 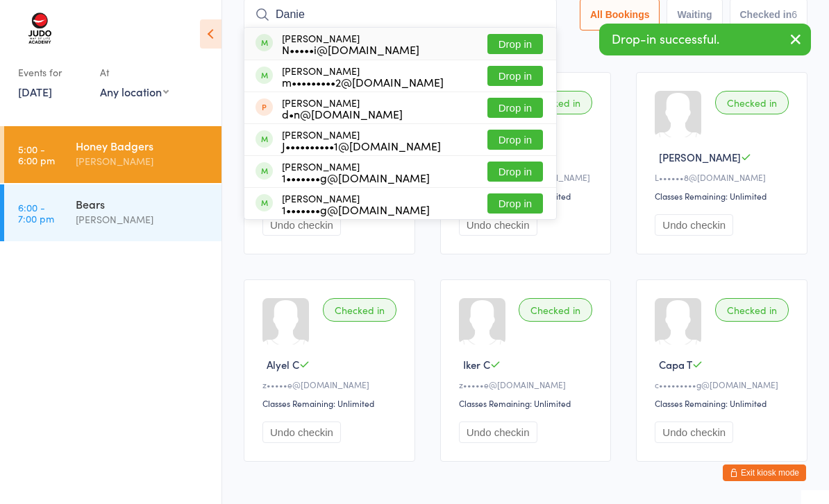 What do you see at coordinates (765, 473) in the screenshot?
I see `button: Exit kiosk mode` at bounding box center [765, 473].